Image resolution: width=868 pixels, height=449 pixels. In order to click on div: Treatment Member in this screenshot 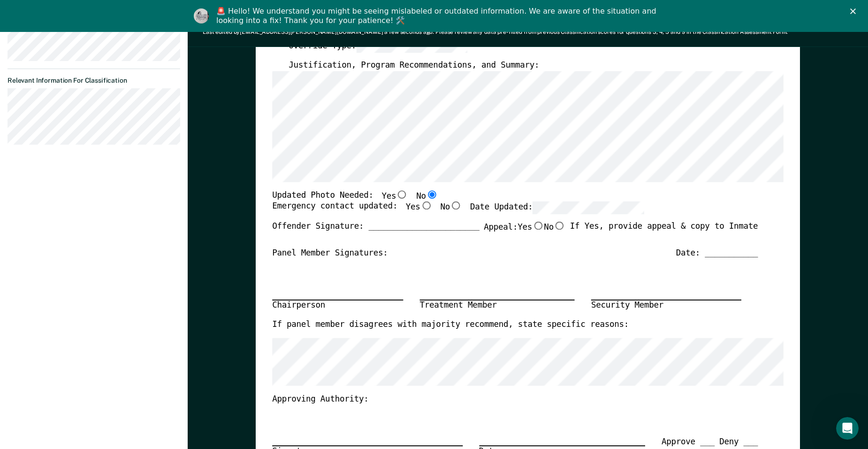, I will do `click(497, 306)`.